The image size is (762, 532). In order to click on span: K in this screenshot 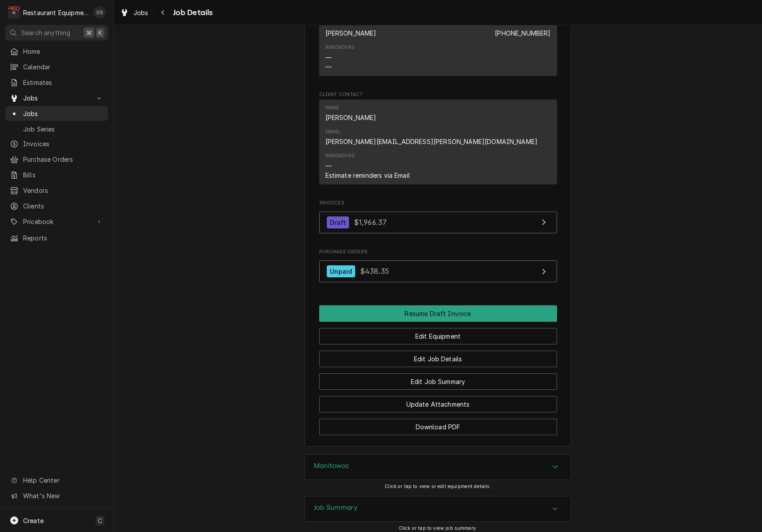, I will do `click(100, 32)`.